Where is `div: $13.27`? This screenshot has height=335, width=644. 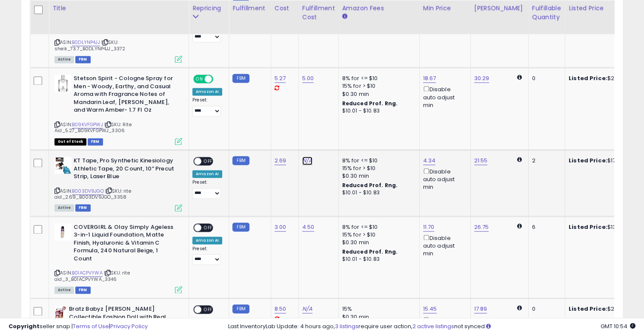
div: $13.27 is located at coordinates (604, 227).